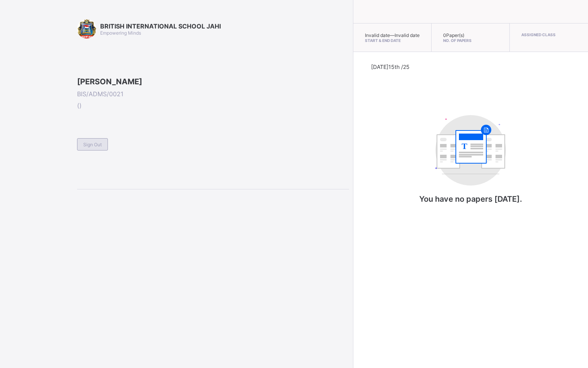 The image size is (588, 368). Describe the element at coordinates (470, 40) in the screenshot. I see `span: No. of Papers` at that location.